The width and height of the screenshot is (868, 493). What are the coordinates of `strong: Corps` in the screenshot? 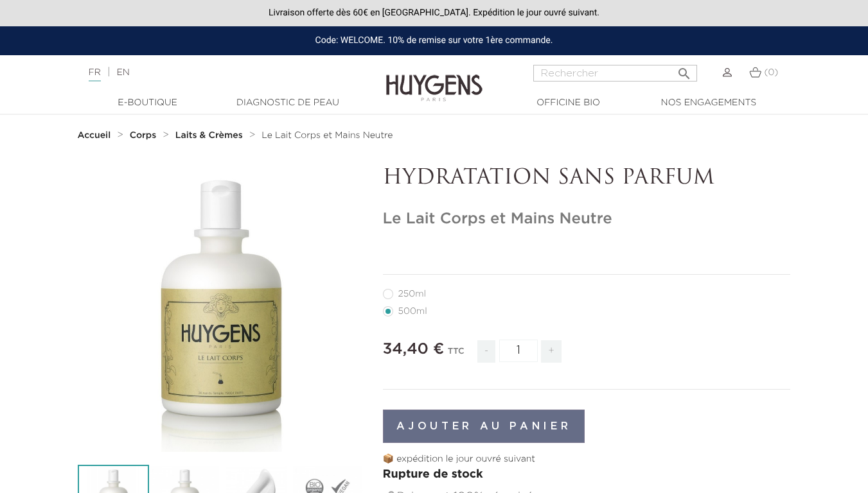 It's located at (144, 136).